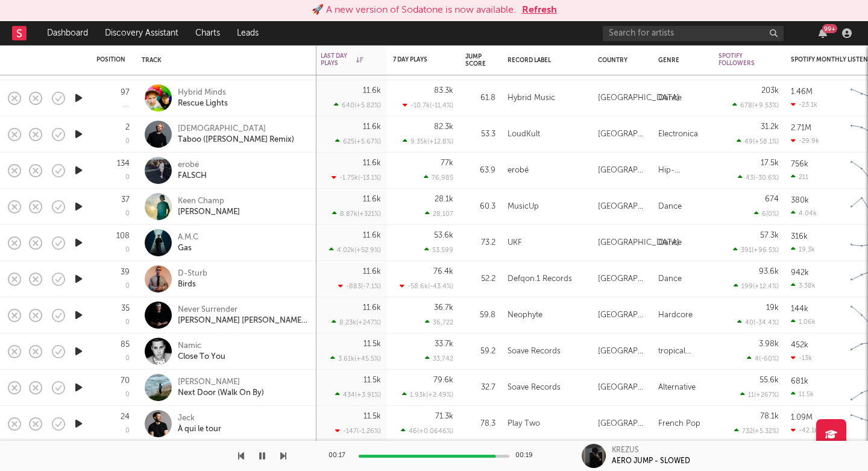 The width and height of the screenshot is (868, 471). I want to click on button: Refresh, so click(540, 10).